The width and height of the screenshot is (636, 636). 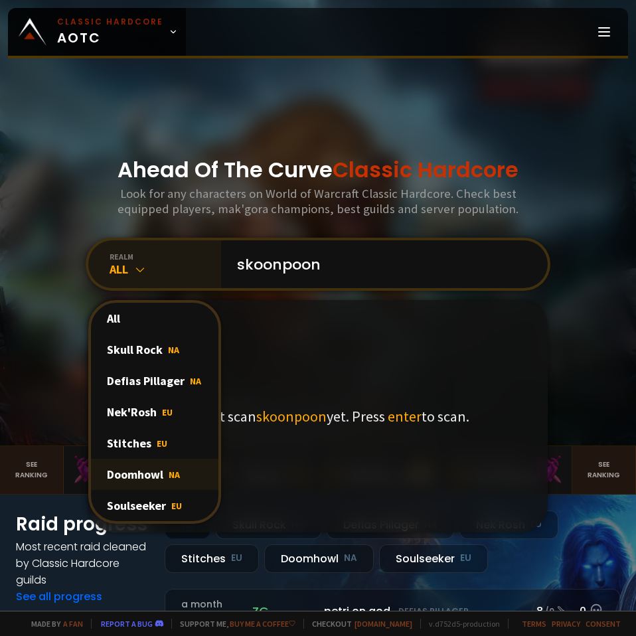 What do you see at coordinates (318, 170) in the screenshot?
I see `h1: Ahead Of The Curve` at bounding box center [318, 170].